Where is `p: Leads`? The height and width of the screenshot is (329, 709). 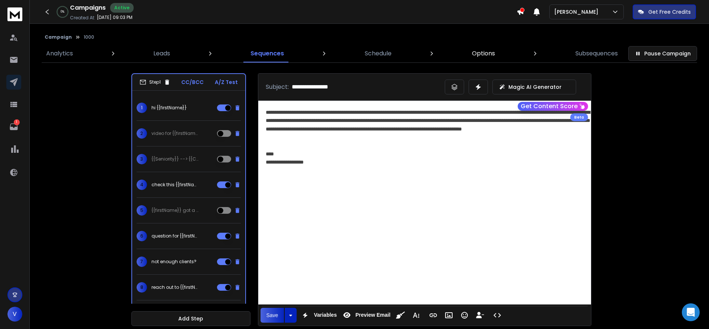 p: Leads is located at coordinates (162, 54).